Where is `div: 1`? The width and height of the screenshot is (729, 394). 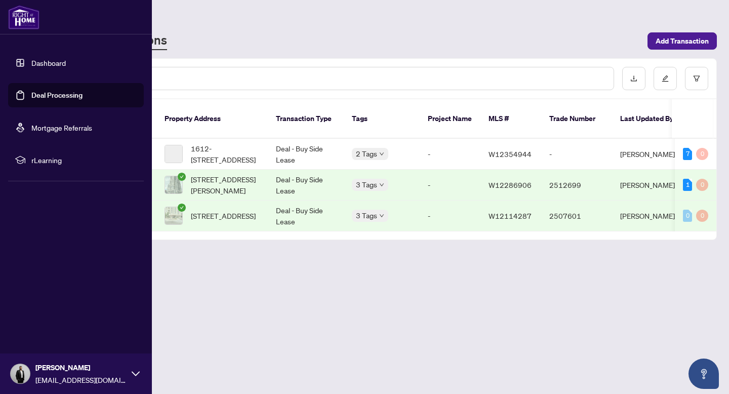
div: 1 is located at coordinates (687, 185).